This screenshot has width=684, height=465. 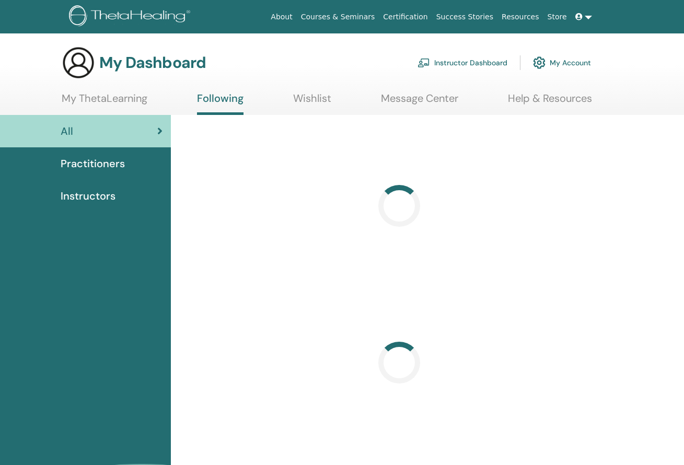 I want to click on span: Practitioners, so click(x=92, y=163).